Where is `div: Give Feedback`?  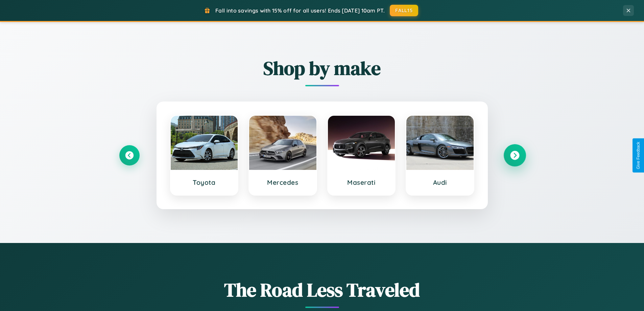
div: Give Feedback is located at coordinates (638, 156).